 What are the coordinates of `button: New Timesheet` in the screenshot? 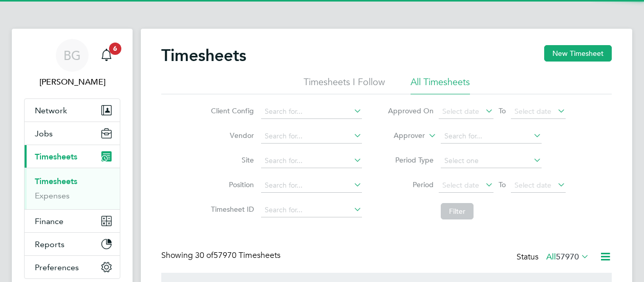 It's located at (578, 53).